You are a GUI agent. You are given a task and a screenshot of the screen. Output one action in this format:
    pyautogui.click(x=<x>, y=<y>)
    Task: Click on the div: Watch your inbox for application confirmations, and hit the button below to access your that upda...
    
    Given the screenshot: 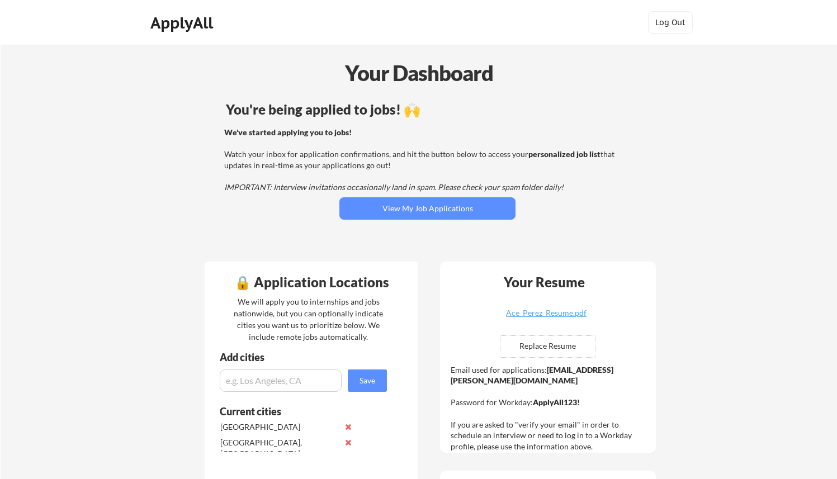 What is the action you would take?
    pyautogui.click(x=425, y=160)
    